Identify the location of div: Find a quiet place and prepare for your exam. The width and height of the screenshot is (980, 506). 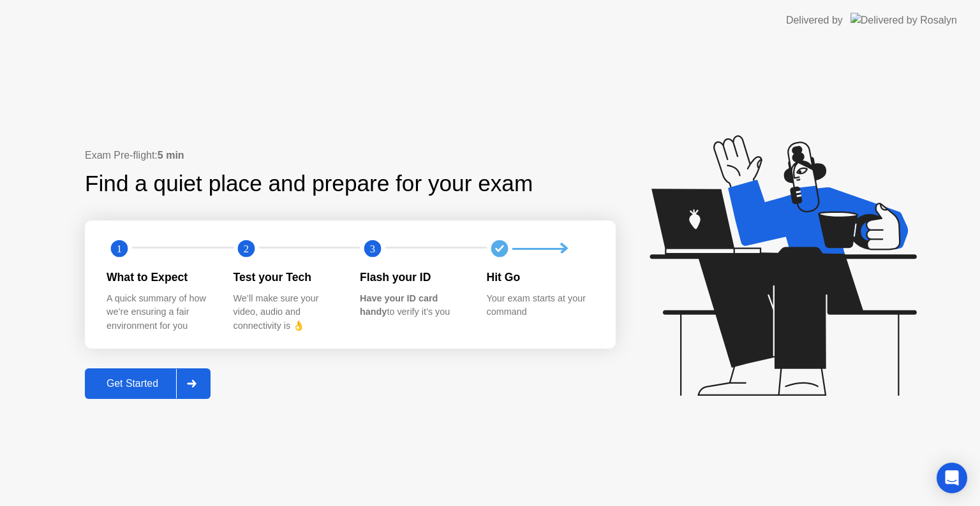
(309, 183).